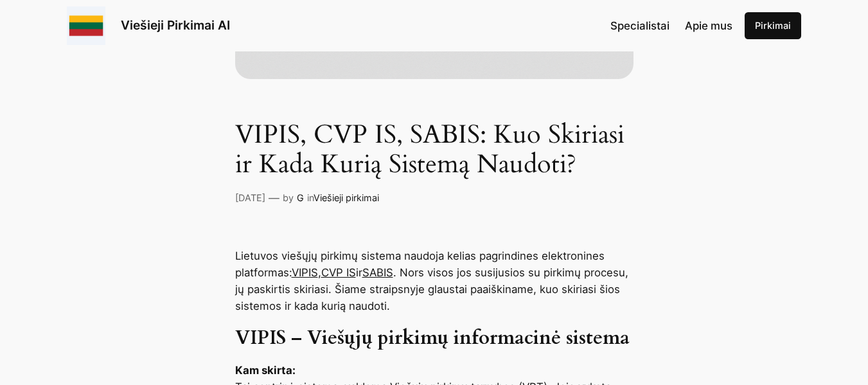  What do you see at coordinates (708, 26) in the screenshot?
I see `span: Apie mus` at bounding box center [708, 26].